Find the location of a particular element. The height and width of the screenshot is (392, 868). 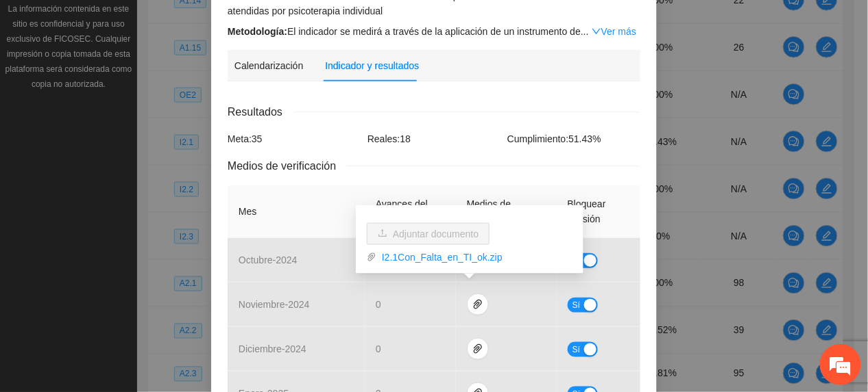

span: noviembre - 2024 is located at coordinates (274, 305).